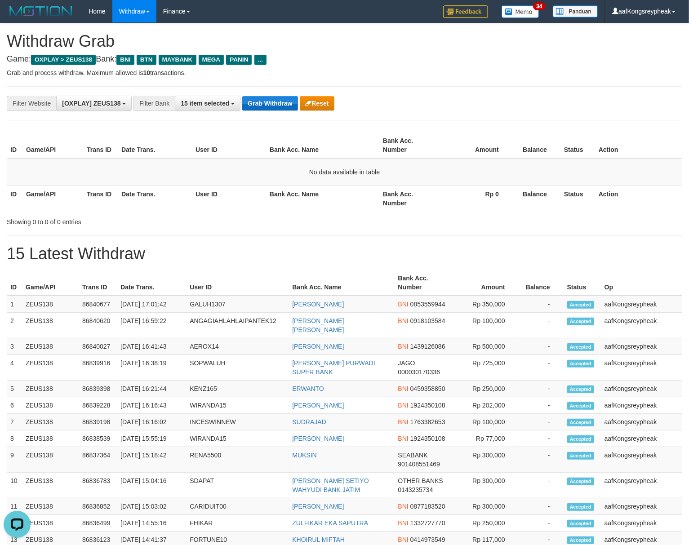 The width and height of the screenshot is (689, 545). I want to click on td: 86839916, so click(97, 368).